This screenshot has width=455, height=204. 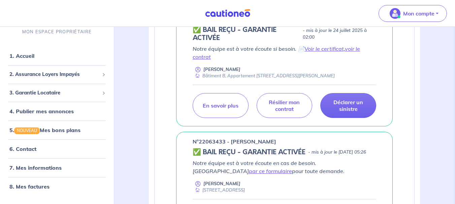 I want to click on div: state: CONTRACT-VALIDATED, Context: MORE-THAN-6-MONTHS,MAYBE-CERTIFICATE,ALONE,LESSOR-DOCUMENTS, so click(x=284, y=34).